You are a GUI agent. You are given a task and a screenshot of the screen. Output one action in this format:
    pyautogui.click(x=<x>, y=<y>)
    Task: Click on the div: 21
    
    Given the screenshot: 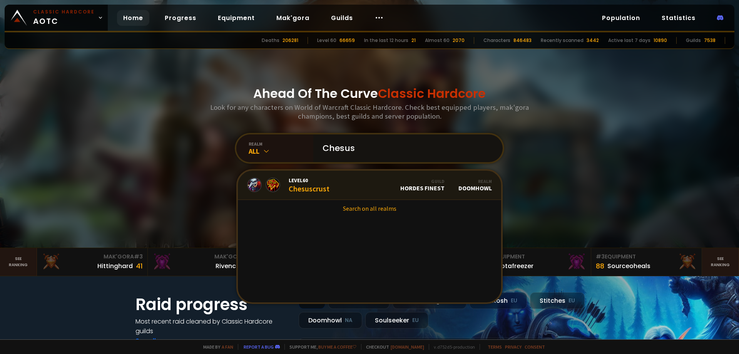 What is the action you would take?
    pyautogui.click(x=413, y=40)
    